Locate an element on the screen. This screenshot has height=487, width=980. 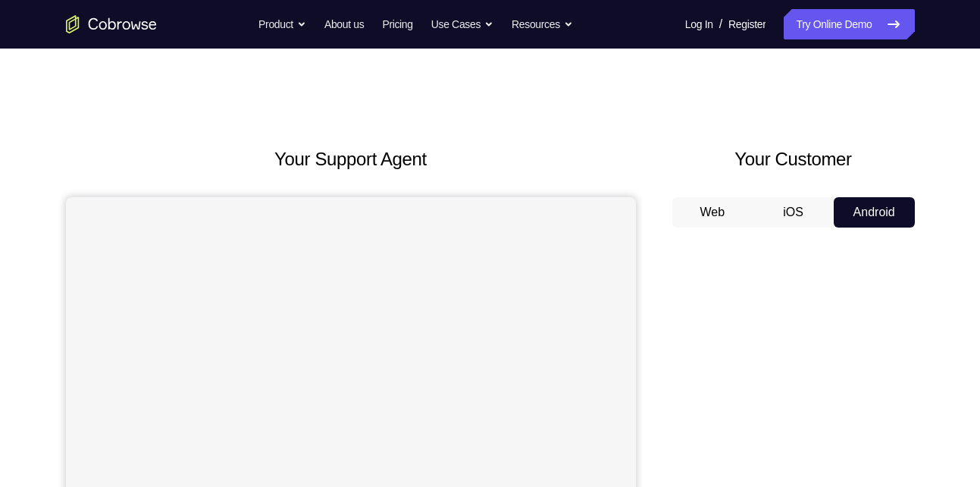
a: Try Online Demo is located at coordinates (849, 24).